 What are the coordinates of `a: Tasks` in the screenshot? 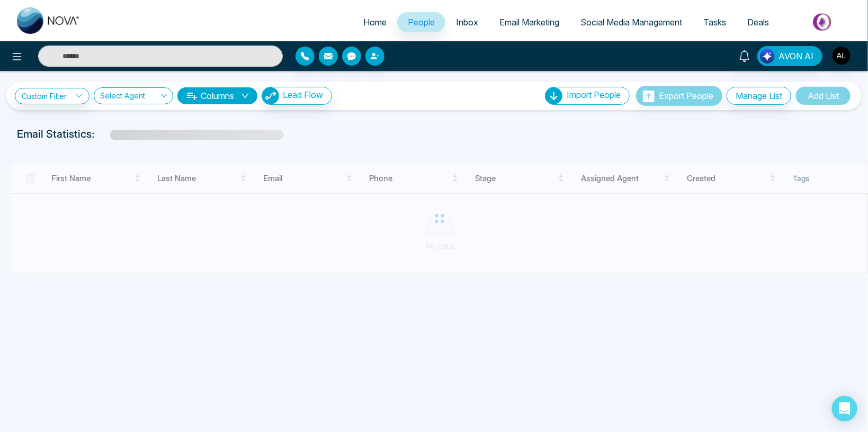 It's located at (715, 22).